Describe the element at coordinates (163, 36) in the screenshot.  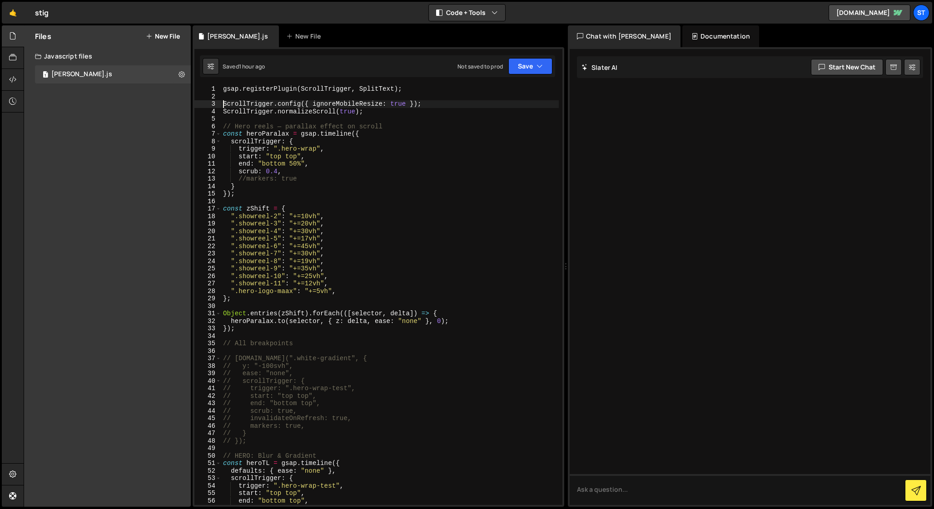
I see `button: New File` at that location.